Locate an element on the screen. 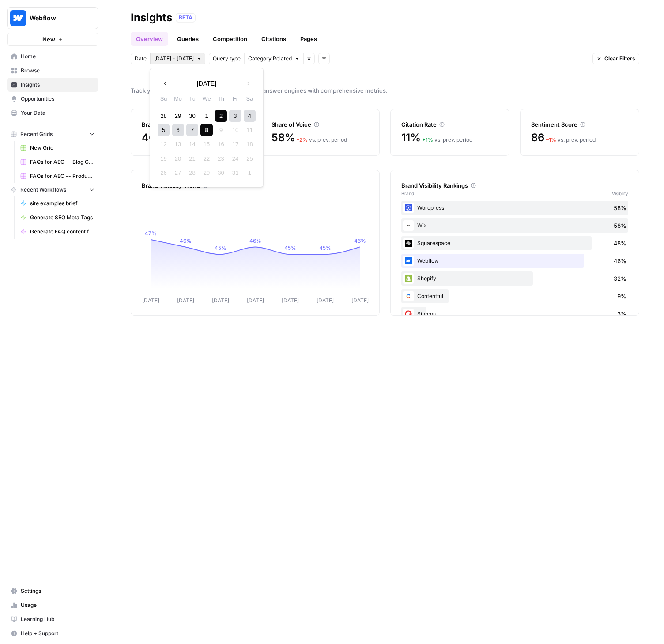 This screenshot has height=644, width=664. a: Pages is located at coordinates (309, 39).